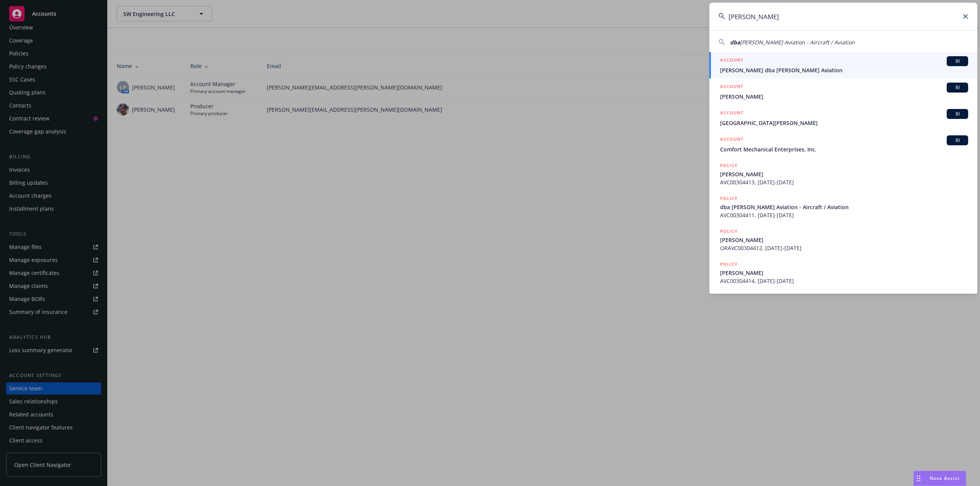 The height and width of the screenshot is (486, 980). I want to click on span: Nova Assist, so click(945, 478).